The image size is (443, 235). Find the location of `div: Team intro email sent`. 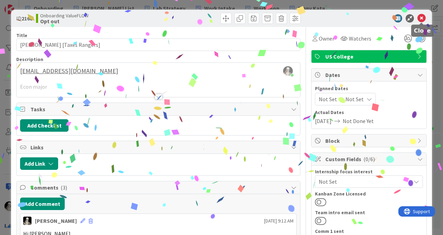

div: Team intro email sent is located at coordinates (369, 212).